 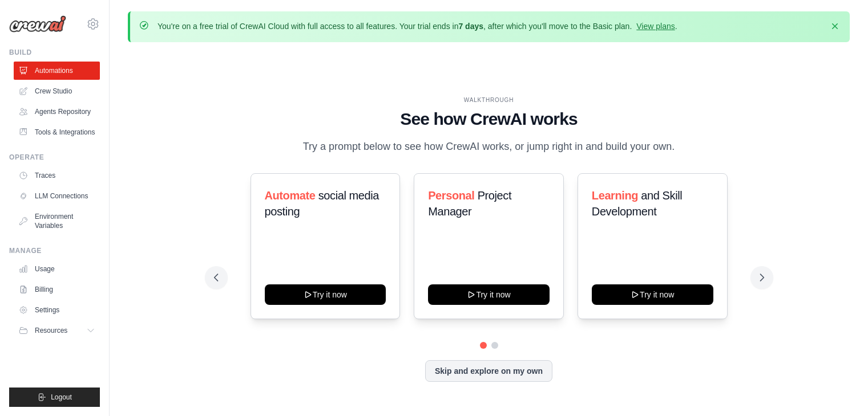 I want to click on p: Try a prompt below to see how CrewAI works, or jump right in and build your own., so click(x=489, y=147).